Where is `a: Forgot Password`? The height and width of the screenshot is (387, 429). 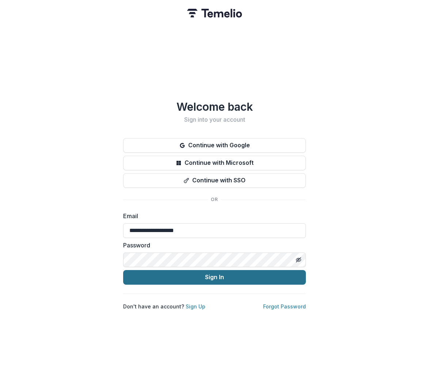 a: Forgot Password is located at coordinates (285, 307).